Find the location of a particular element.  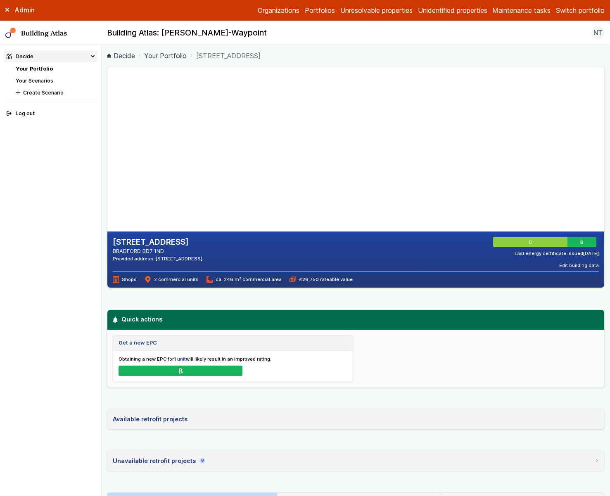

div: Decide is located at coordinates (20, 56).